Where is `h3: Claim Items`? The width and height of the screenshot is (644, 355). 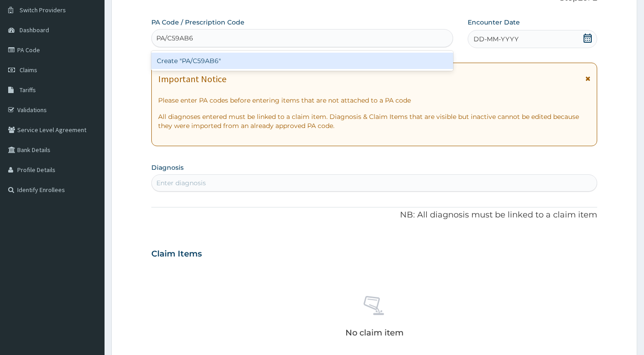
h3: Claim Items is located at coordinates (177, 254).